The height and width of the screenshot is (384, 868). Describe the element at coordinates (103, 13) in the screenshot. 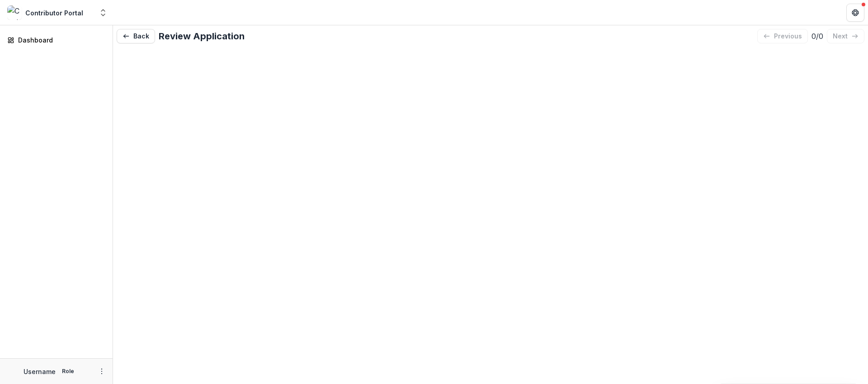

I see `button: Open entity switcher` at that location.